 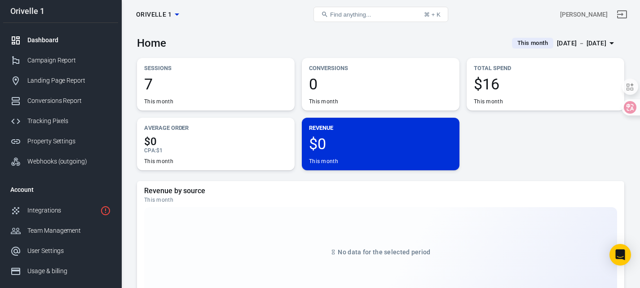 I want to click on a: Webhooks (outgoing), so click(x=61, y=161).